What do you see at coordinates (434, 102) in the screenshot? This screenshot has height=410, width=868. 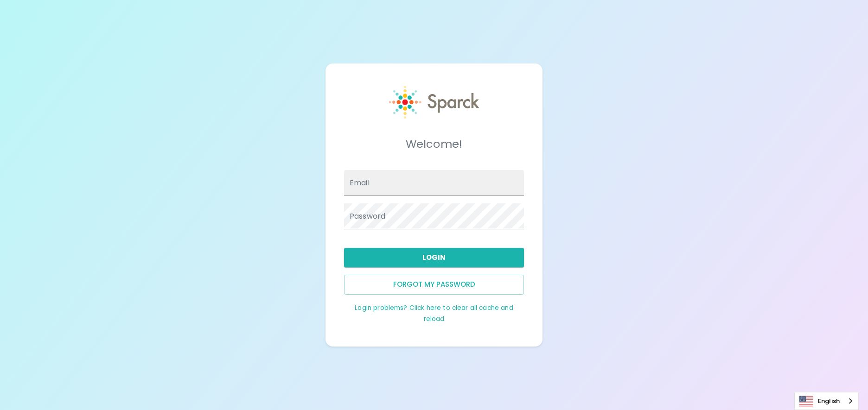 I see `img: Sparck logo` at bounding box center [434, 102].